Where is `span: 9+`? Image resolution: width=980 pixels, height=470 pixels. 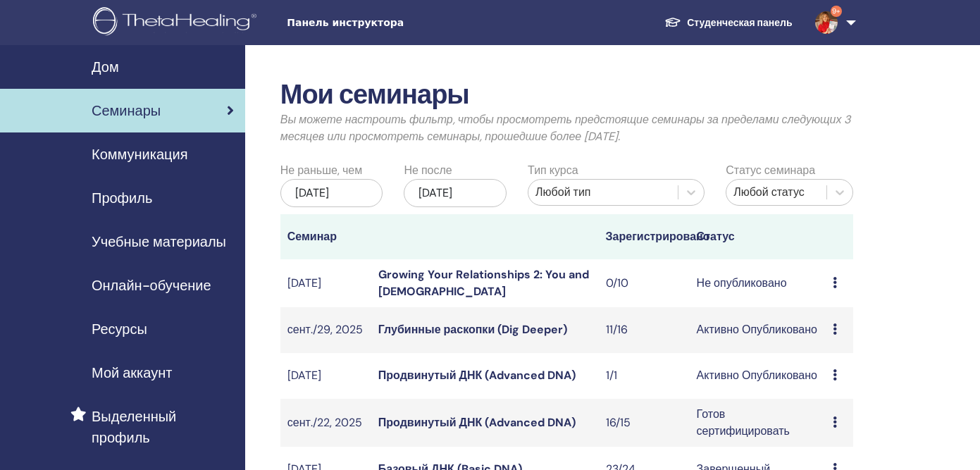
span: 9+ is located at coordinates (836, 12).